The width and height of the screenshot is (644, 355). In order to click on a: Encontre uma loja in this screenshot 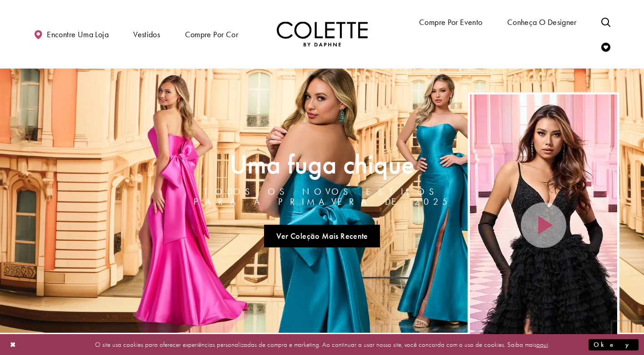, I will do `click(71, 34)`.